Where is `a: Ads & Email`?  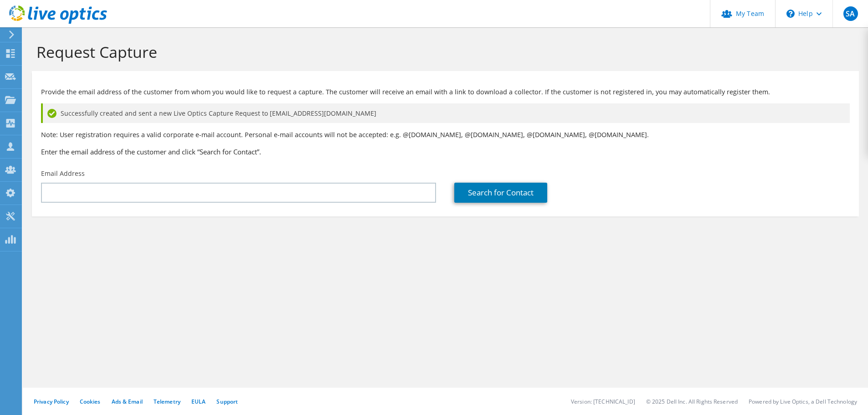 a: Ads & Email is located at coordinates (127, 401).